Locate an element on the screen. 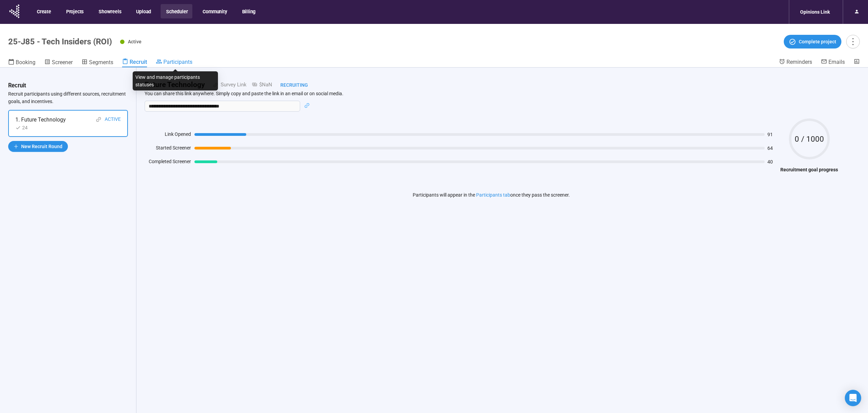 The width and height of the screenshot is (868, 413). div: 24 is located at coordinates (25, 127).